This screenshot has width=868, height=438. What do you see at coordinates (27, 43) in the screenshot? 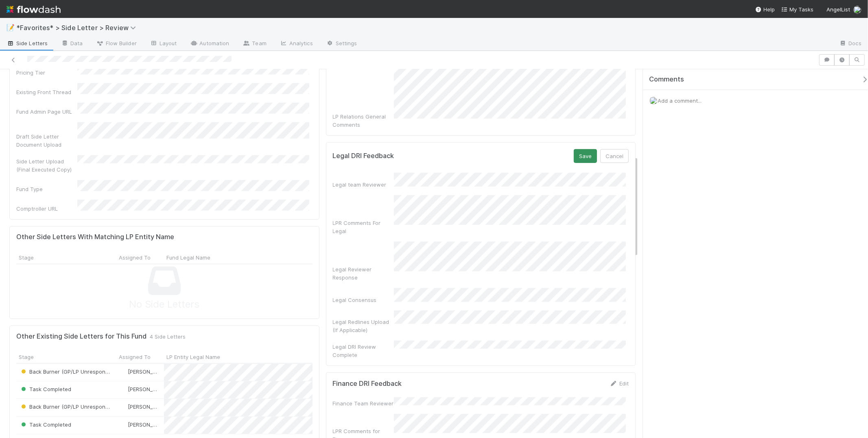
I see `span: Side Letters` at bounding box center [27, 43].